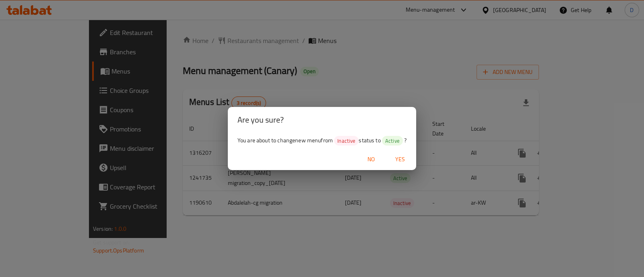 The height and width of the screenshot is (277, 644). I want to click on h2: Are you sure?, so click(322, 120).